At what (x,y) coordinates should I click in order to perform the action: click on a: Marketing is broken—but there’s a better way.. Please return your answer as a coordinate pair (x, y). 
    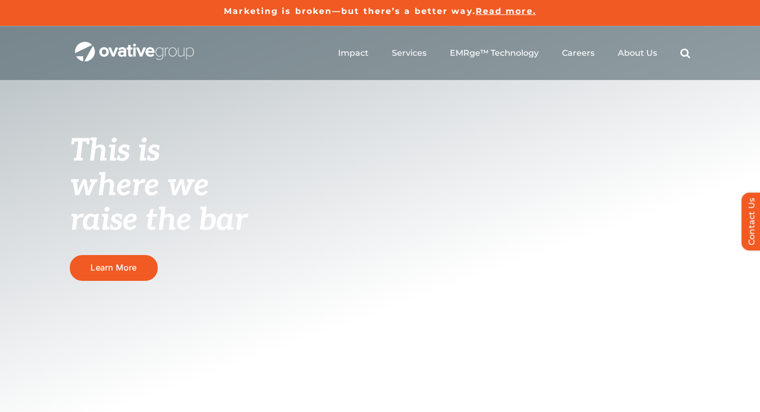
    Looking at the image, I should click on (349, 11).